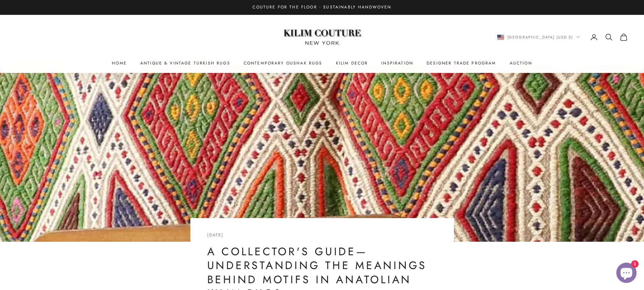 This screenshot has height=290, width=644. What do you see at coordinates (397, 63) in the screenshot?
I see `a: Inspiration` at bounding box center [397, 63].